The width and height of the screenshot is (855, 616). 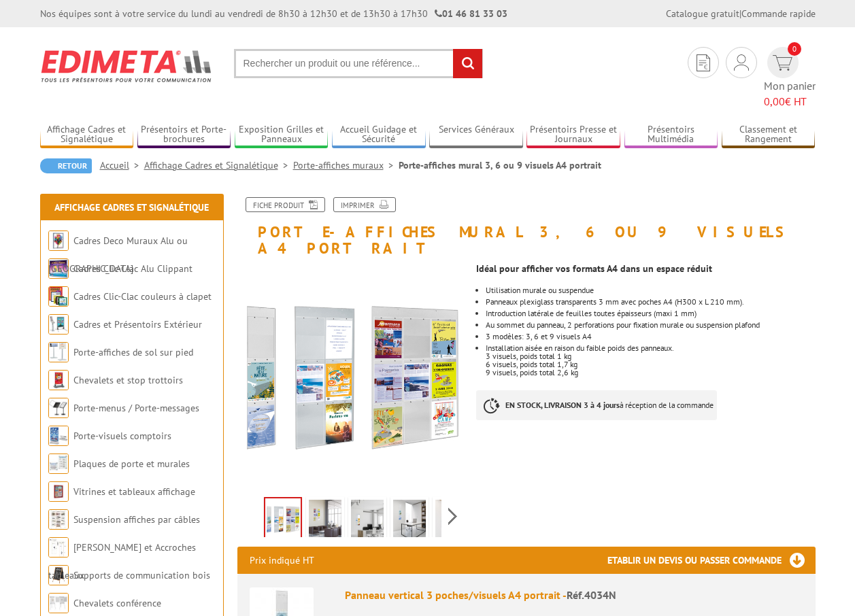 I want to click on span: Next, so click(x=452, y=516).